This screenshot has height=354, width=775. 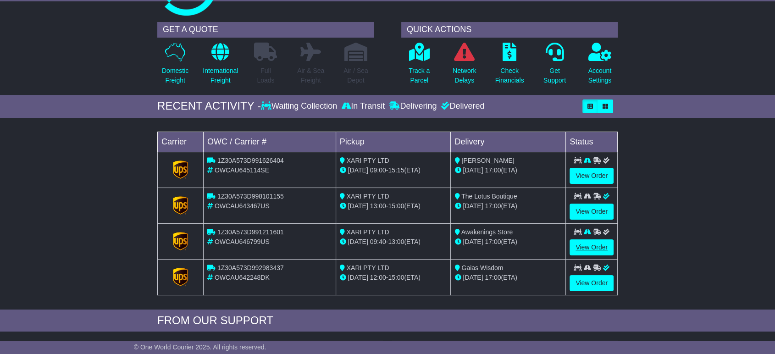 What do you see at coordinates (482, 268) in the screenshot?
I see `span: Gaias Wisdom` at bounding box center [482, 268].